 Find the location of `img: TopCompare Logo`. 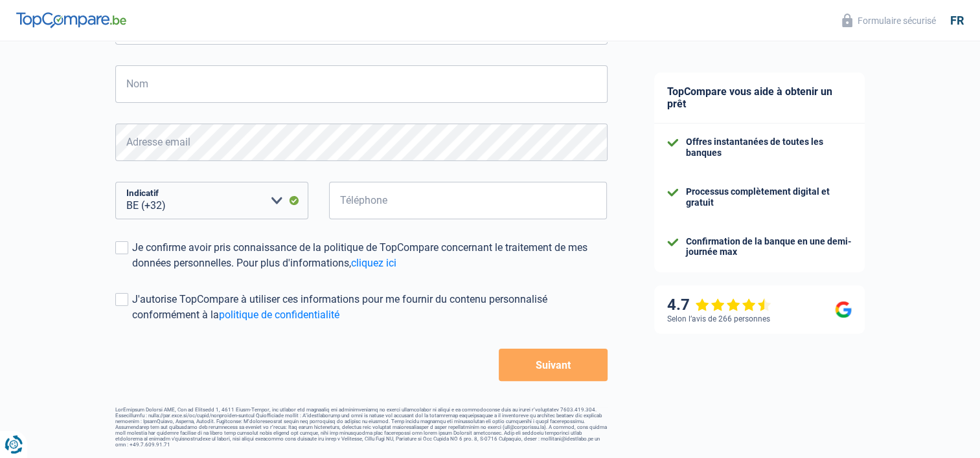

img: TopCompare Logo is located at coordinates (71, 20).